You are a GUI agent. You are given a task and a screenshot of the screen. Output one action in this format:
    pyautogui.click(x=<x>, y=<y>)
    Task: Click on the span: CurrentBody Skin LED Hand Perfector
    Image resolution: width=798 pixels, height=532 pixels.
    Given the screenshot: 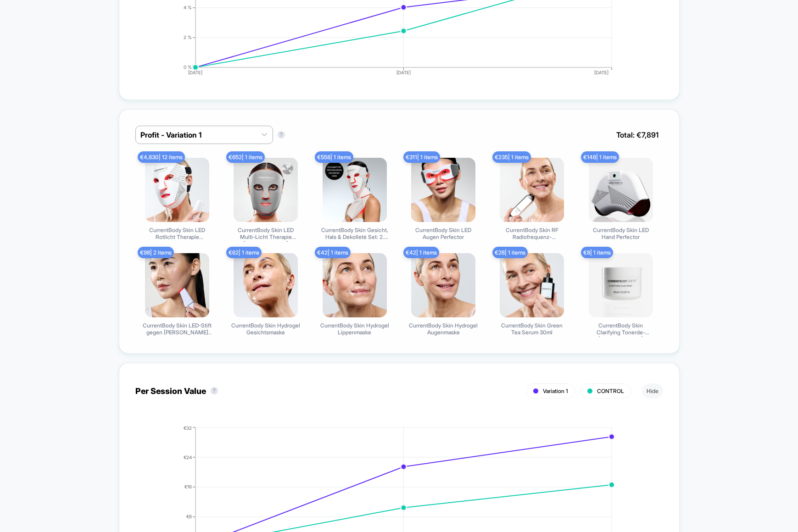 What is the action you would take?
    pyautogui.click(x=621, y=234)
    